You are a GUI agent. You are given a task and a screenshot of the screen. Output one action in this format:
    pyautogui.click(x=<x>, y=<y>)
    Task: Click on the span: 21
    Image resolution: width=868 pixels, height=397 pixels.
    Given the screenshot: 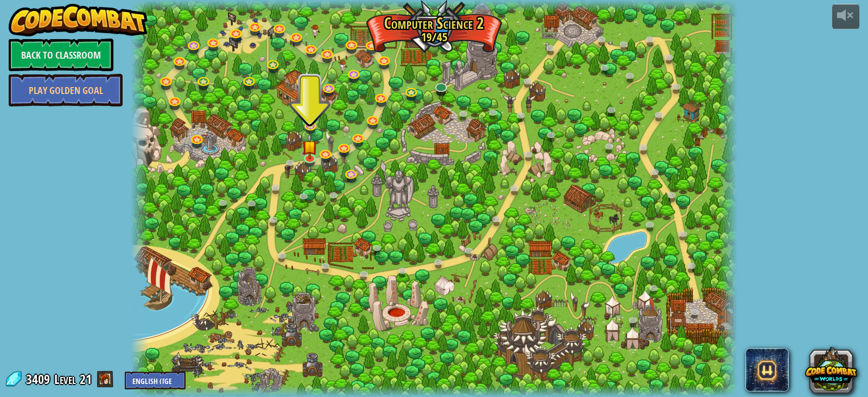 What is the action you would take?
    pyautogui.click(x=86, y=379)
    